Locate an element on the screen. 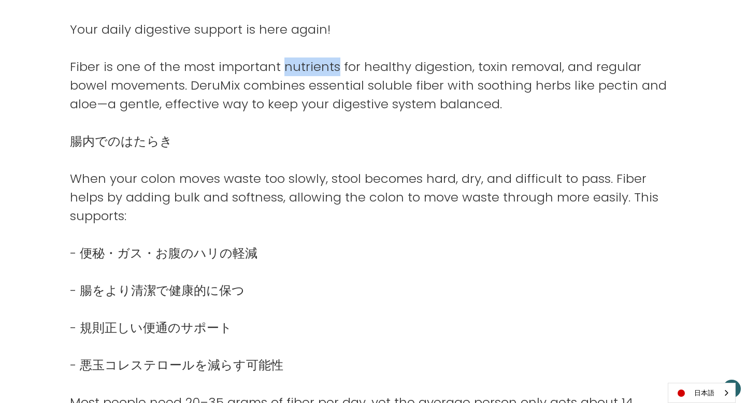 The image size is (746, 403). p: - 規則正しい便通のサポート is located at coordinates (373, 328).